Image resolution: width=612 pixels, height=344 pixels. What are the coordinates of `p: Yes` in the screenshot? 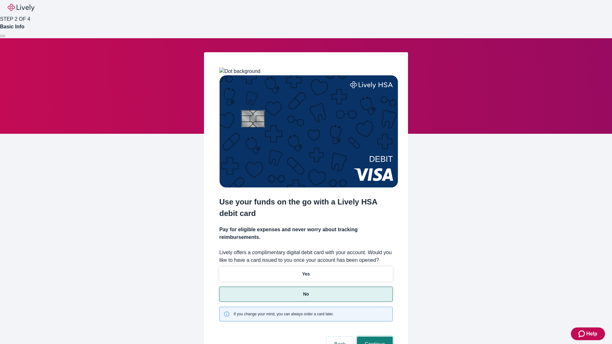 It's located at (306, 274).